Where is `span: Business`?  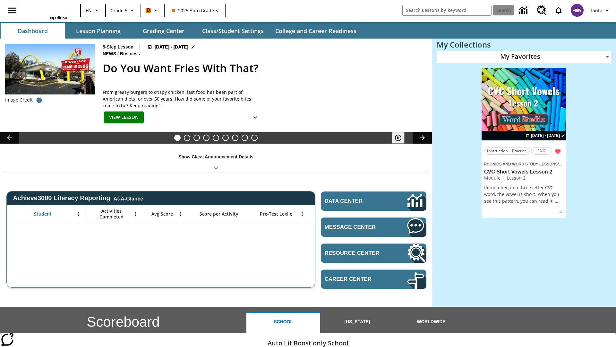
span: Business is located at coordinates (131, 54).